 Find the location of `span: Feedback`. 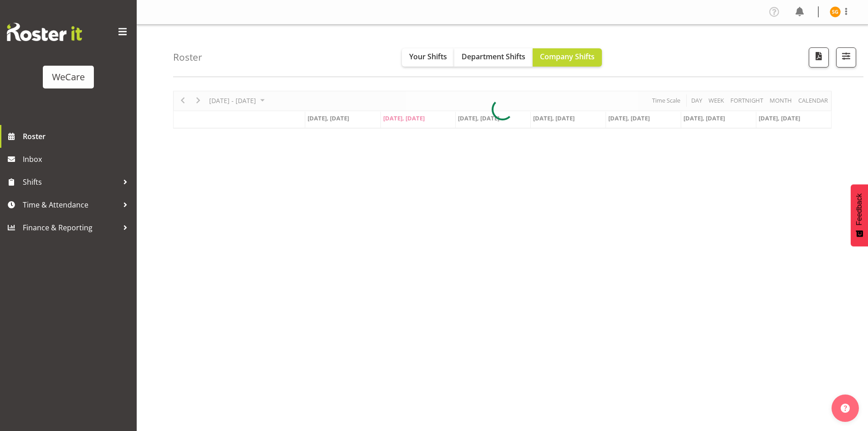

span: Feedback is located at coordinates (860, 209).